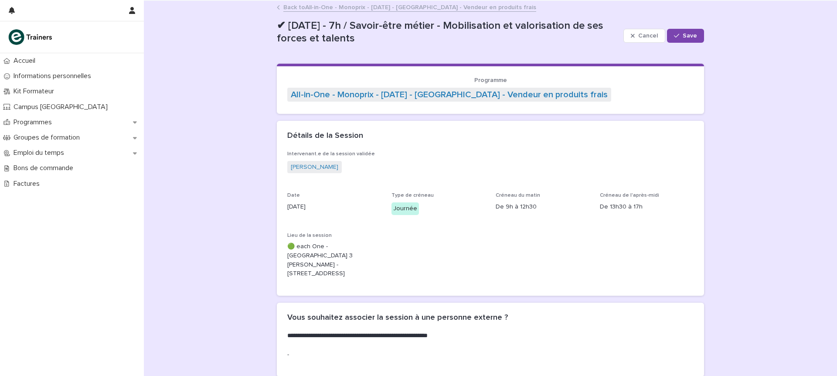 This screenshot has width=837, height=376. Describe the element at coordinates (325, 136) in the screenshot. I see `h2: Détails de la Session` at that location.